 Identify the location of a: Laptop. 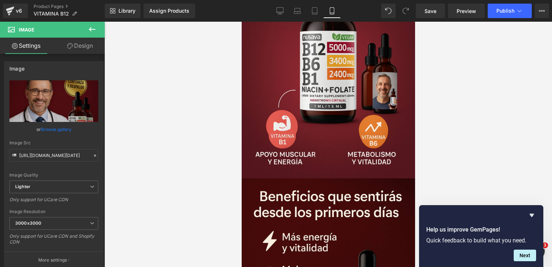
(297, 11).